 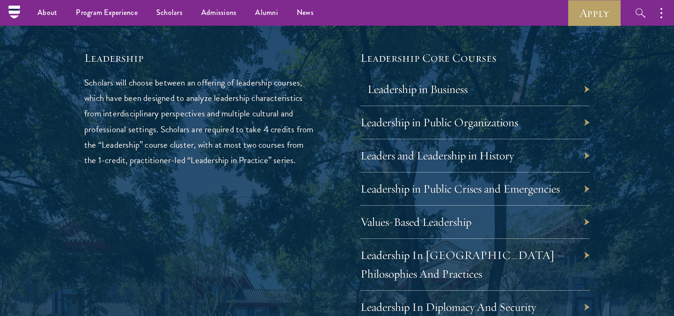 I want to click on a: Values-Based Leadership, so click(x=415, y=222).